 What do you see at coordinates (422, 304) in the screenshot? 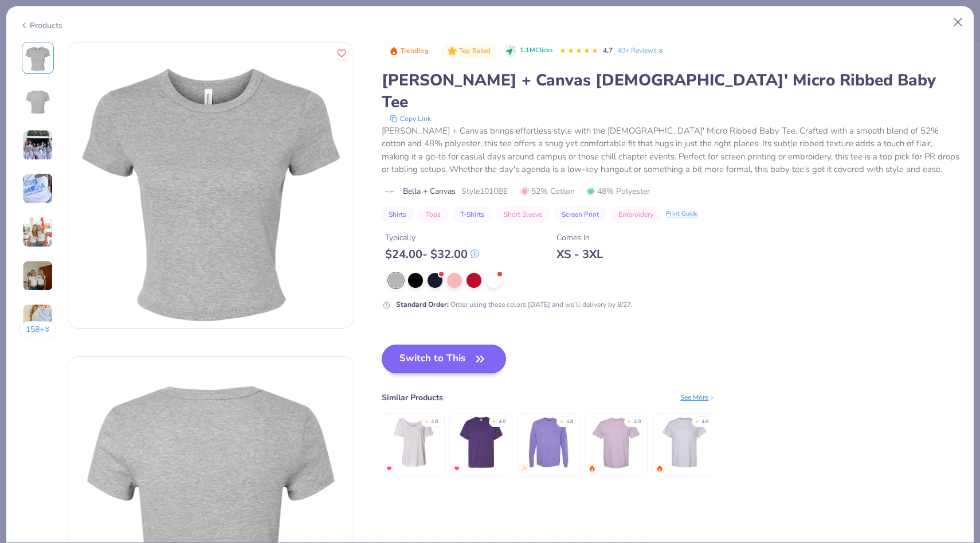
I see `strong: Standard Order :` at bounding box center [422, 304].